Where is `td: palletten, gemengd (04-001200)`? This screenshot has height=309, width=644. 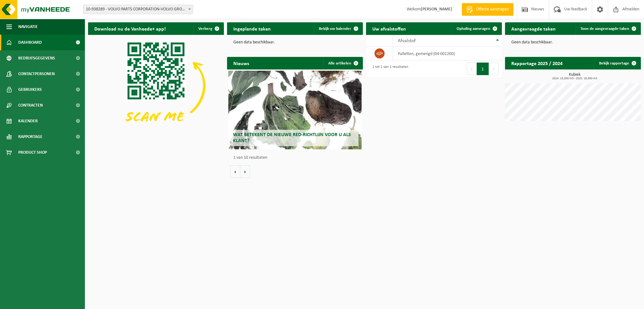 td: palletten, gemengd (04-001200) is located at coordinates (447, 53).